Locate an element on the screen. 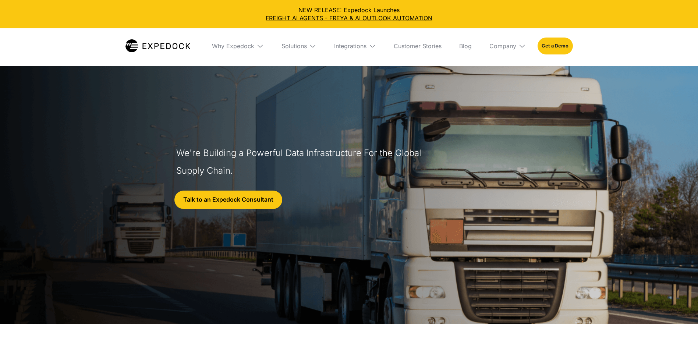 Image resolution: width=698 pixels, height=351 pixels. a: Talk to an Expedock Consultant is located at coordinates (228, 200).